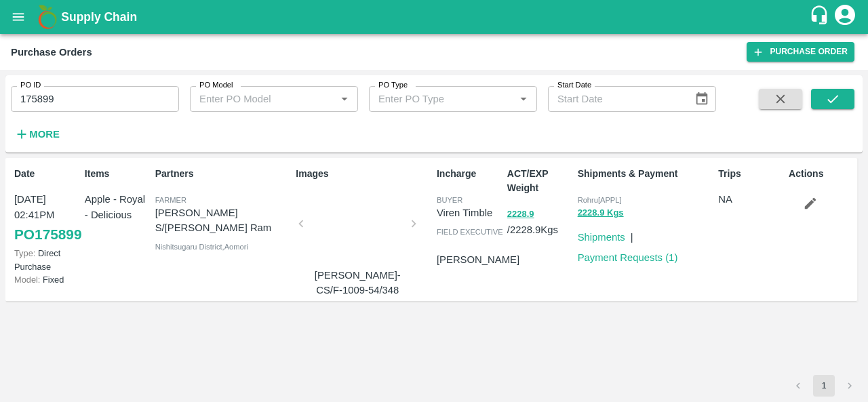 The width and height of the screenshot is (868, 402). Describe the element at coordinates (254, 99) in the screenshot. I see `input: Enter PO Model` at that location.